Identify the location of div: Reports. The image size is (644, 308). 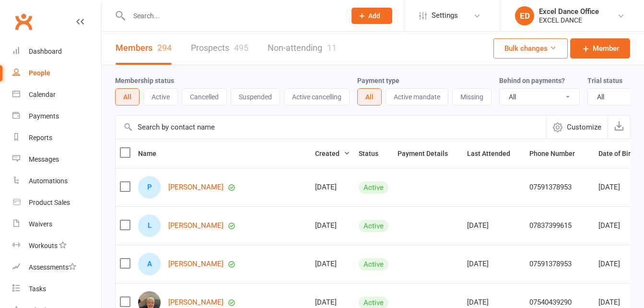
(40, 138).